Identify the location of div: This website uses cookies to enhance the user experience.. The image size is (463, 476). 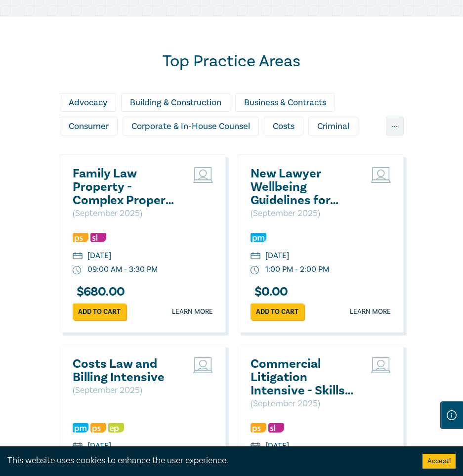
(208, 461).